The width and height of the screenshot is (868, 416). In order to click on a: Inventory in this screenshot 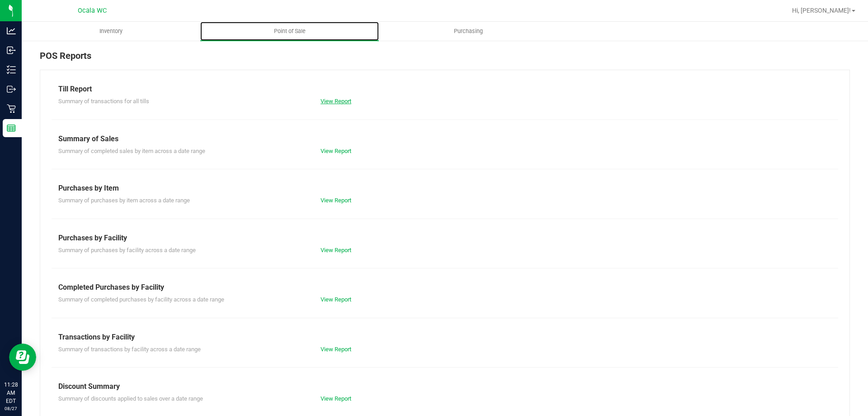, I will do `click(111, 31)`.